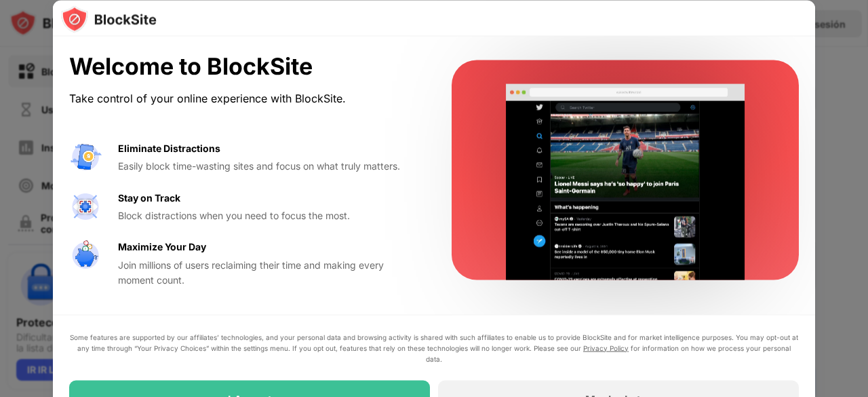 The image size is (868, 397). Describe the element at coordinates (86, 157) in the screenshot. I see `img: value-avoid-distractions.svg` at that location.